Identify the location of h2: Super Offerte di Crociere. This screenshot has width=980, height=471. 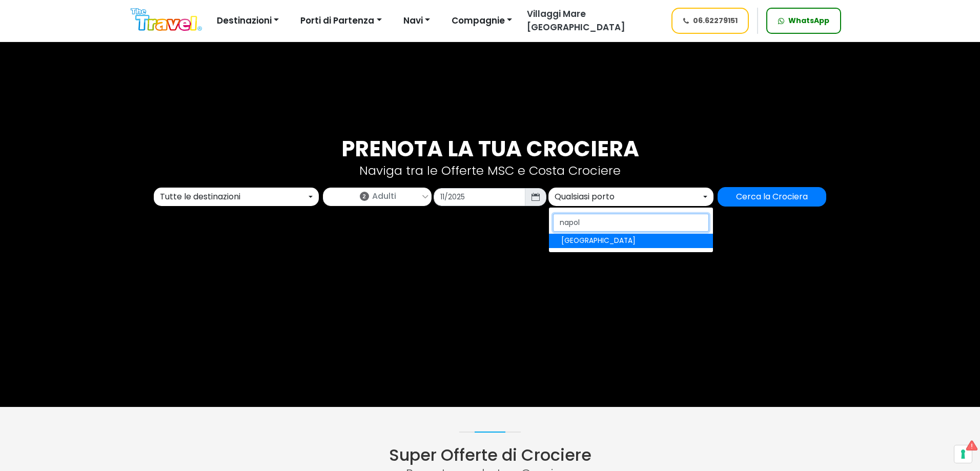
(490, 455).